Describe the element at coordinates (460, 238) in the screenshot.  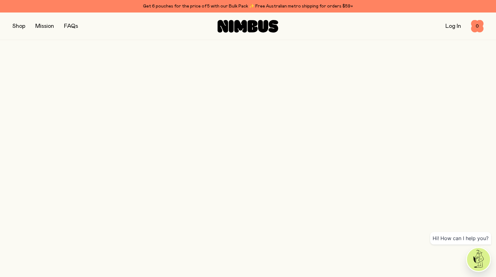
I see `div: Hi! How can I help you?` at that location.